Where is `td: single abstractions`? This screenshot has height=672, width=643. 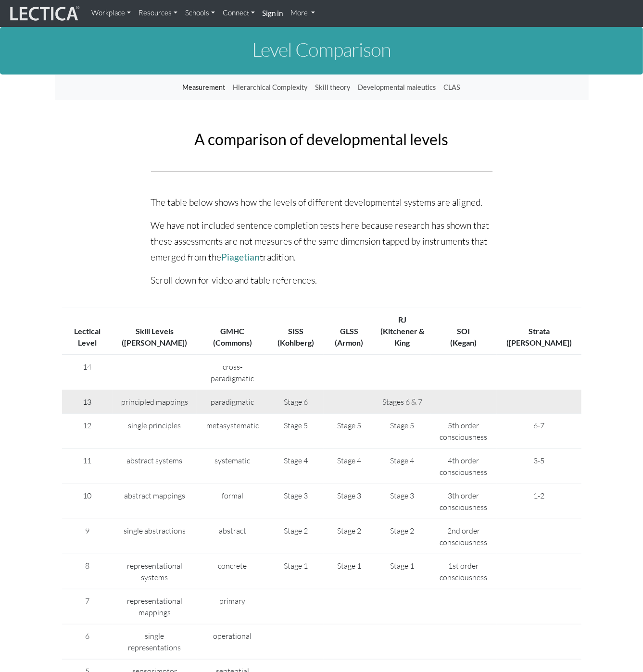 td: single abstractions is located at coordinates (155, 536).